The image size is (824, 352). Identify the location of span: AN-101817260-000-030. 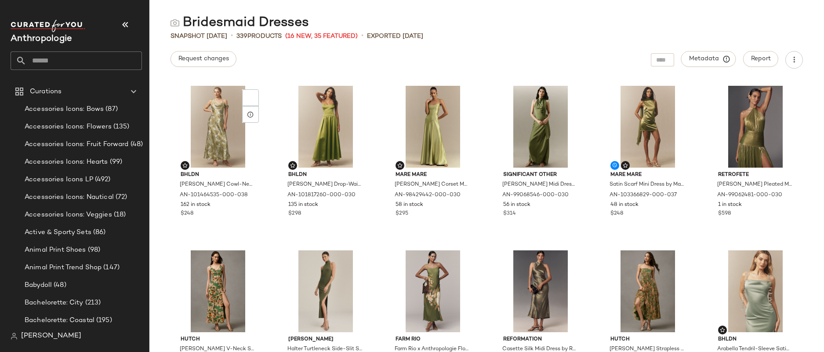
(321, 195).